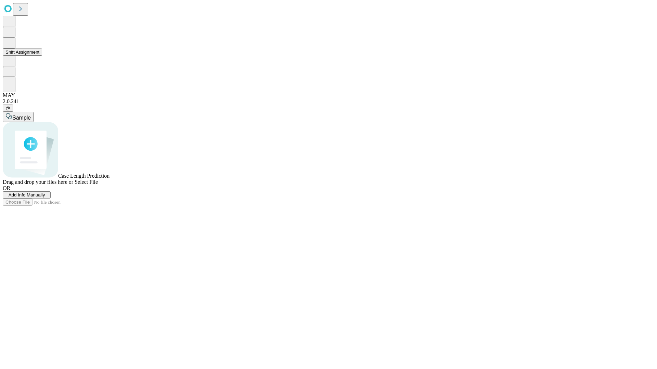  Describe the element at coordinates (6, 188) in the screenshot. I see `span: OR` at that location.